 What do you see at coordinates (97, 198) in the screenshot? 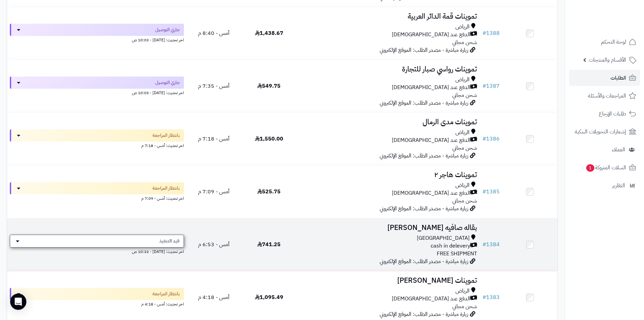
I see `div: اخر تحديث: أمس - 7:09 م` at bounding box center [97, 198].